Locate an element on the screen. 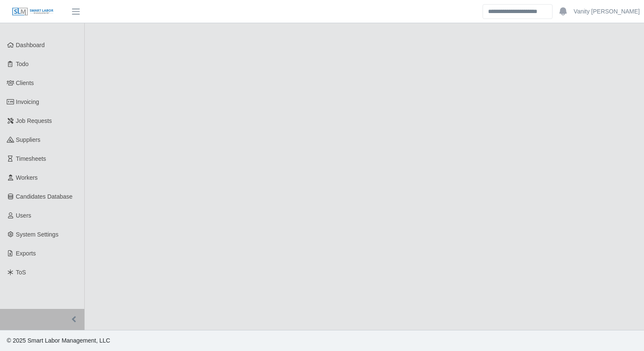  span: Users is located at coordinates (24, 215).